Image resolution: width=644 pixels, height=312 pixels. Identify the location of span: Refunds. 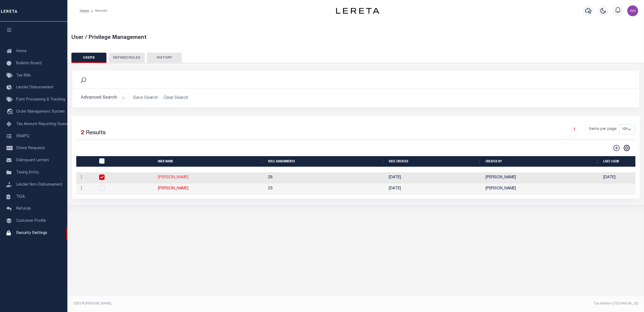
(24, 209).